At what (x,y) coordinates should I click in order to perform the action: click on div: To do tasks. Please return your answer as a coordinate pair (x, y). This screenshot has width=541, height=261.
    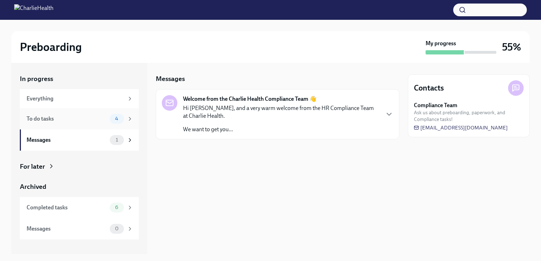
    Looking at the image, I should click on (67, 119).